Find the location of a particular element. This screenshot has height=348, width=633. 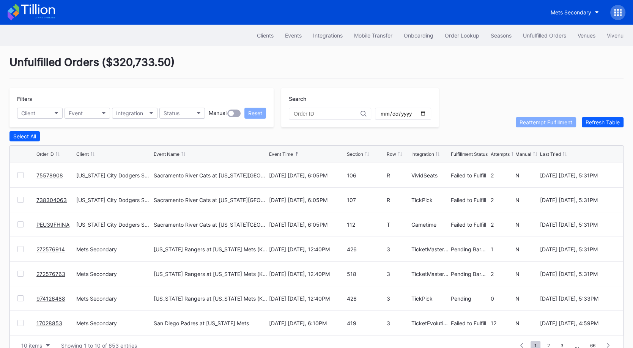

a: 974126488 is located at coordinates (51, 298).